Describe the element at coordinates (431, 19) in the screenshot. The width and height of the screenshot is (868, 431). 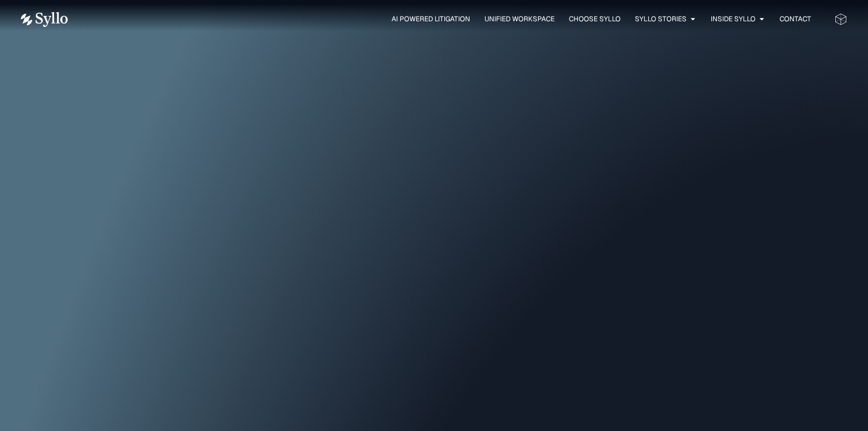
I see `a: AI Powered Litigation` at that location.